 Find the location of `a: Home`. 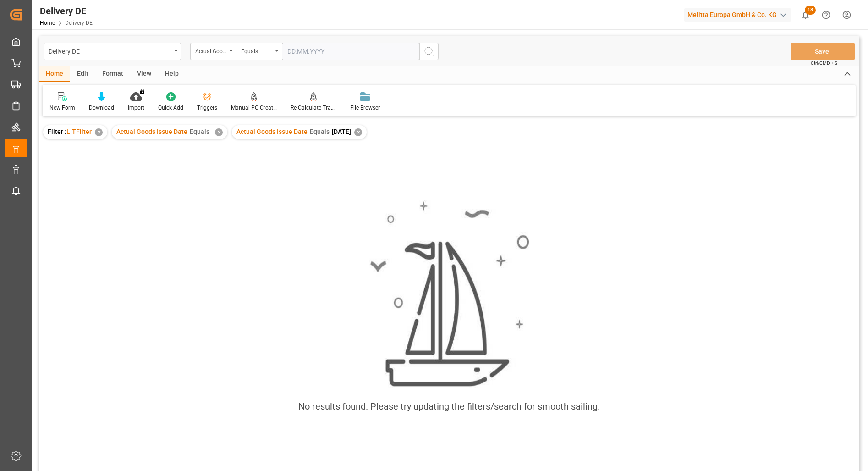

a: Home is located at coordinates (47, 23).